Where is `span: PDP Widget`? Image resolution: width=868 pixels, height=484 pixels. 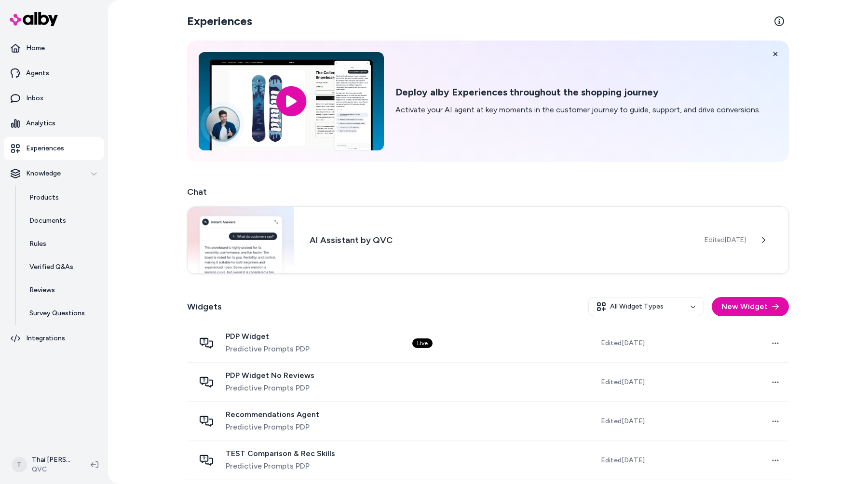 span: PDP Widget is located at coordinates (268, 337).